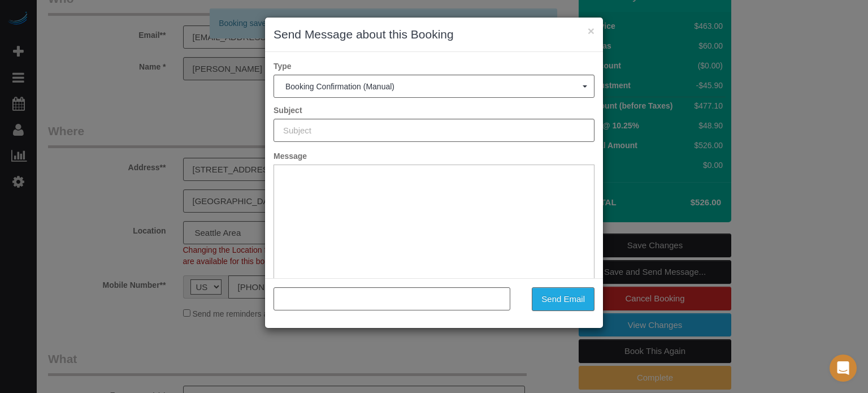 Image resolution: width=868 pixels, height=393 pixels. Describe the element at coordinates (434, 86) in the screenshot. I see `span: Booking Confirmation (Manual)` at that location.